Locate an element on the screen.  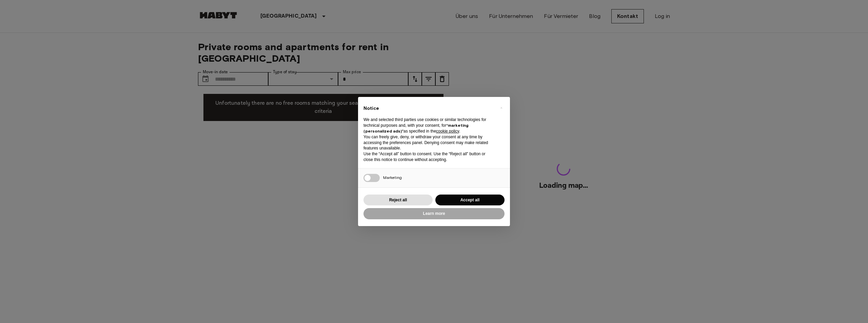
p: We and selected third parties use cookies or similar technologies for technical purposes and, wit... is located at coordinates (429, 125).